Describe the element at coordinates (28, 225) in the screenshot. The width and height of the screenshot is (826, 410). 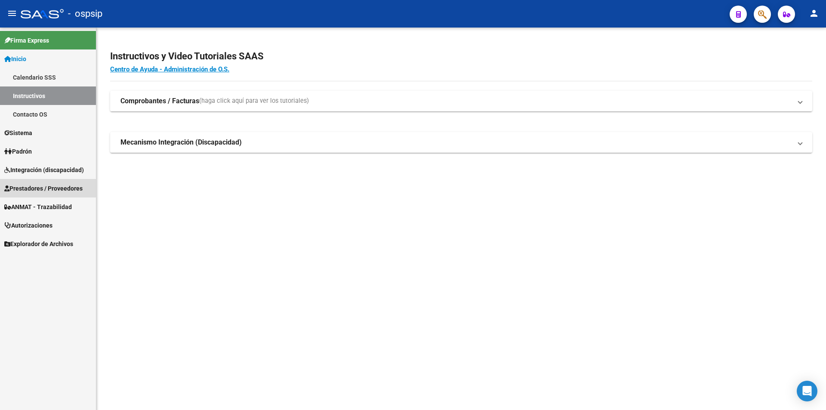
I see `span: Autorizaciones` at that location.